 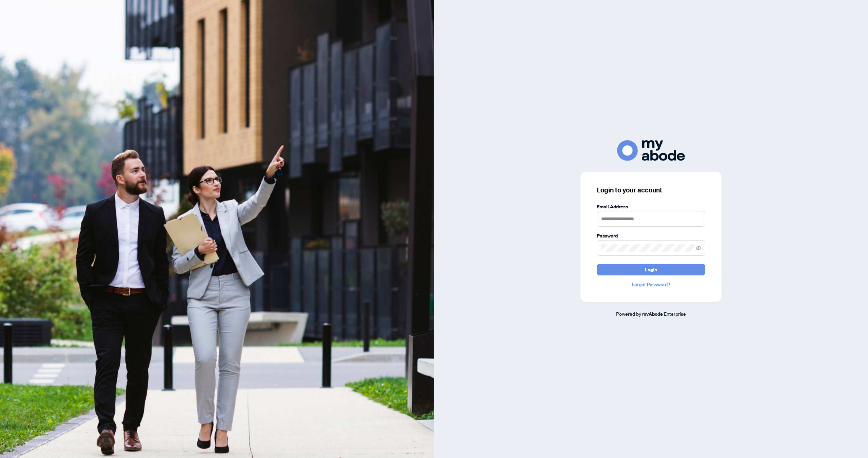 What do you see at coordinates (628, 314) in the screenshot?
I see `span: Powered by` at bounding box center [628, 314].